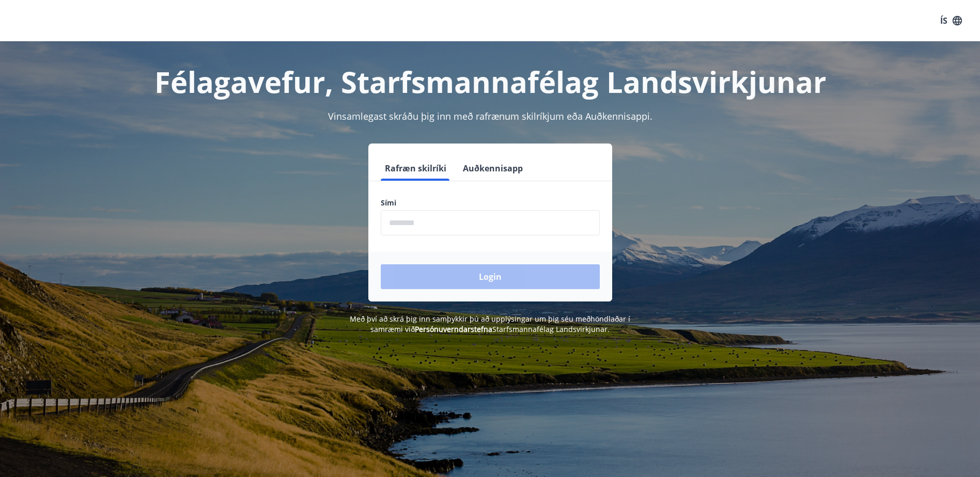 This screenshot has height=477, width=980. Describe the element at coordinates (415, 168) in the screenshot. I see `button: Rafræn skilríki` at that location.